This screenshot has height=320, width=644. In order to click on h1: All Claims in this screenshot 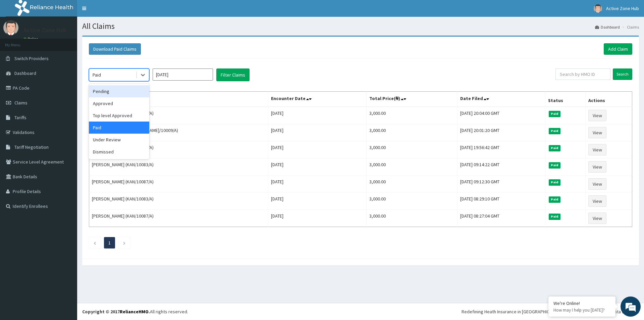, I will do `click(360, 26)`.